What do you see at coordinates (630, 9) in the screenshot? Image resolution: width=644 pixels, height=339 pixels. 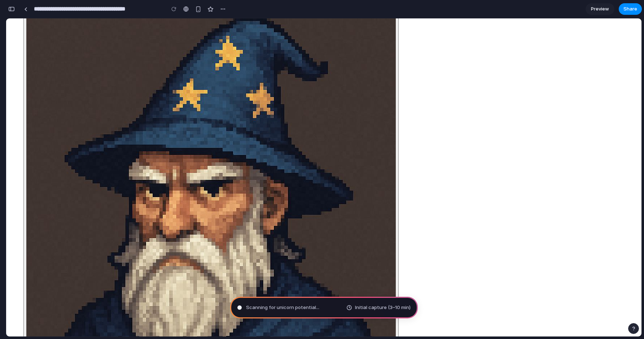 I see `span: Share` at bounding box center [630, 9].